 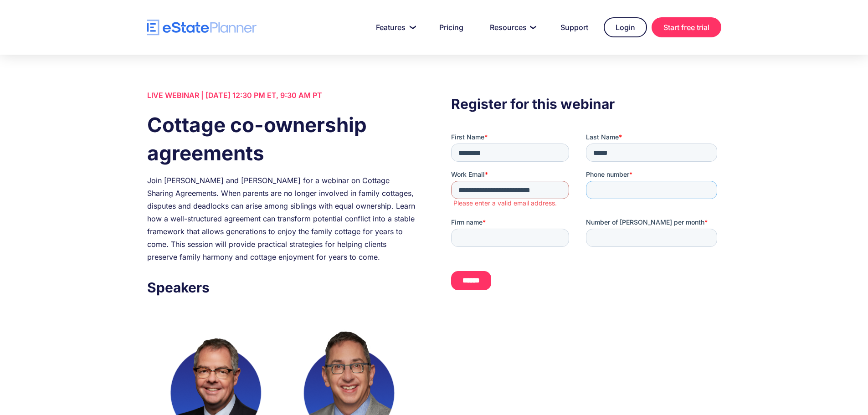 I want to click on a: Features, so click(x=394, y=27).